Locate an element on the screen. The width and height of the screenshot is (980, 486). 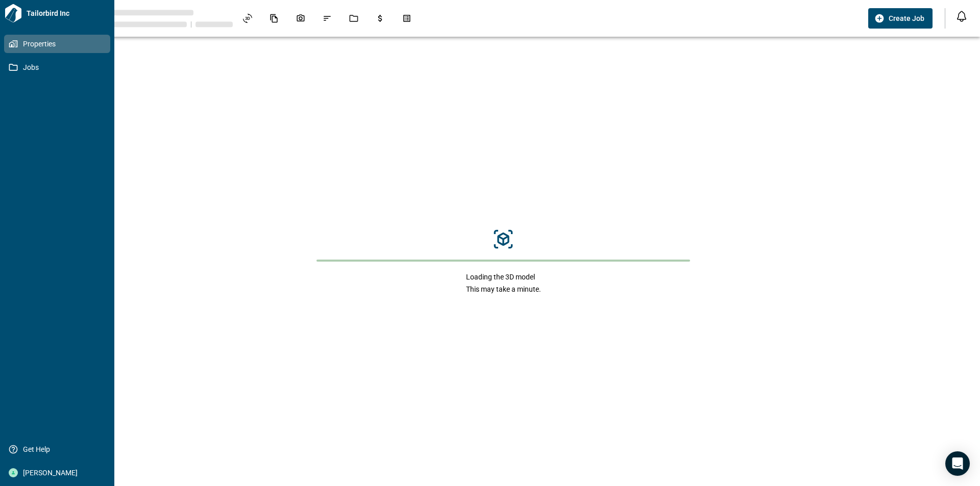
span: Tailorbird Inc is located at coordinates (66, 13).